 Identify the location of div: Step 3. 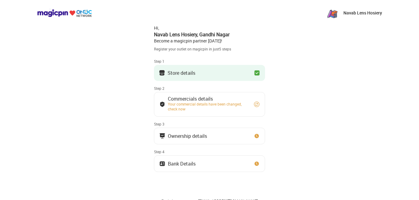
(209, 124).